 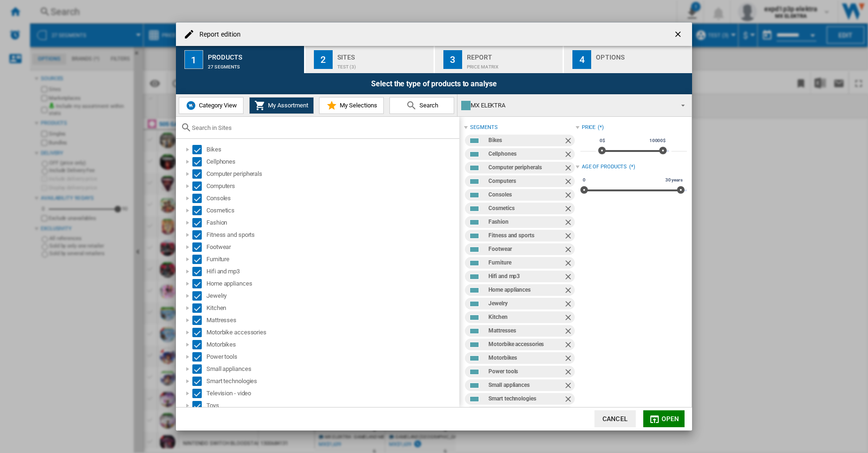 I want to click on div: segments, so click(x=484, y=127).